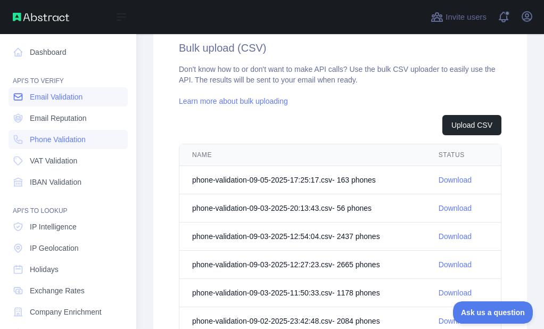 The image size is (544, 329). What do you see at coordinates (53, 227) in the screenshot?
I see `span: IP Intelligence` at bounding box center [53, 227].